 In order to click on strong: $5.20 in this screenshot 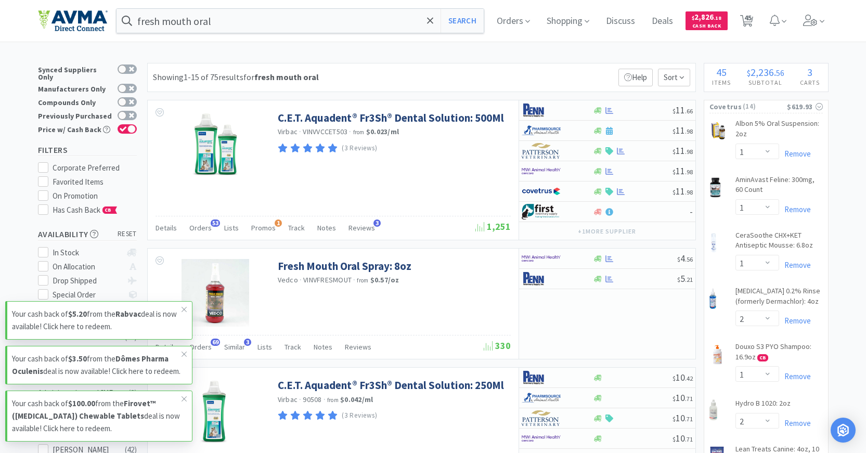, I will do `click(78, 314)`.